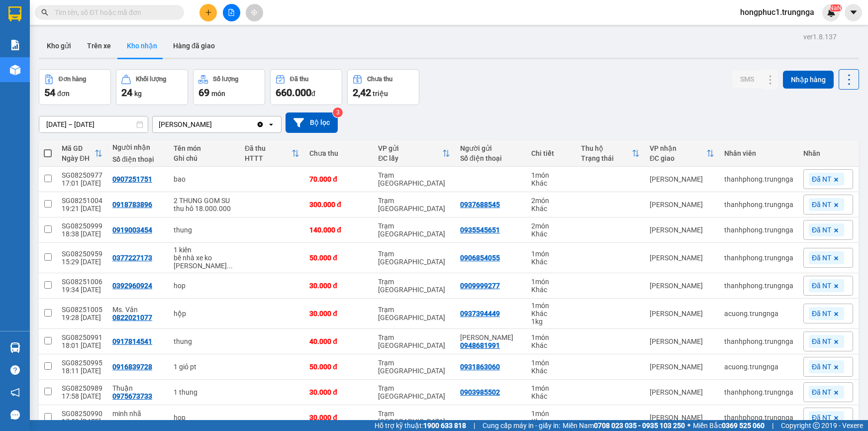 This screenshot has width=868, height=431. What do you see at coordinates (99, 46) in the screenshot?
I see `button: Trên xe` at bounding box center [99, 46].